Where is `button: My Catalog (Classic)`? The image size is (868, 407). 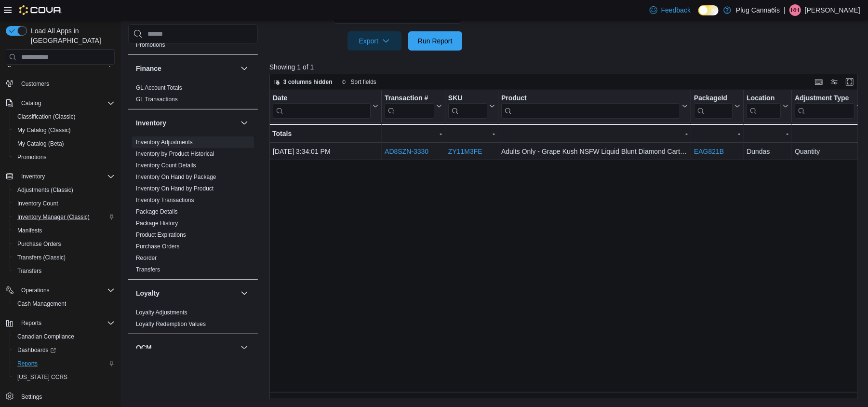
button: My Catalog (Classic) is located at coordinates (64, 130).